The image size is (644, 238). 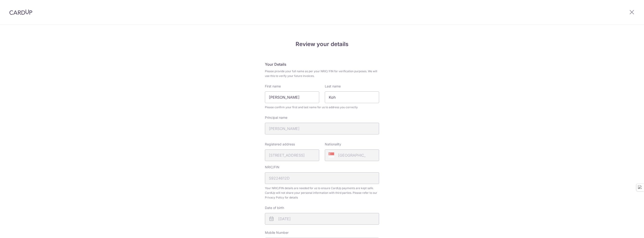 I want to click on label: NRIC/FIN, so click(x=272, y=167).